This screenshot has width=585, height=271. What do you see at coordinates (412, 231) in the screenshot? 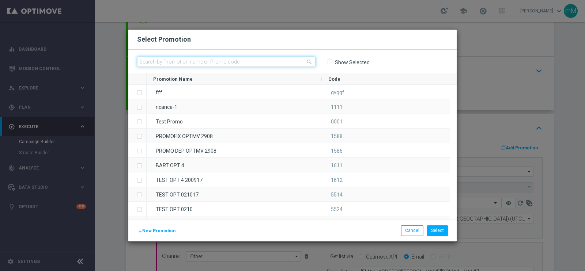
I see `button: Cancel` at bounding box center [412, 231].